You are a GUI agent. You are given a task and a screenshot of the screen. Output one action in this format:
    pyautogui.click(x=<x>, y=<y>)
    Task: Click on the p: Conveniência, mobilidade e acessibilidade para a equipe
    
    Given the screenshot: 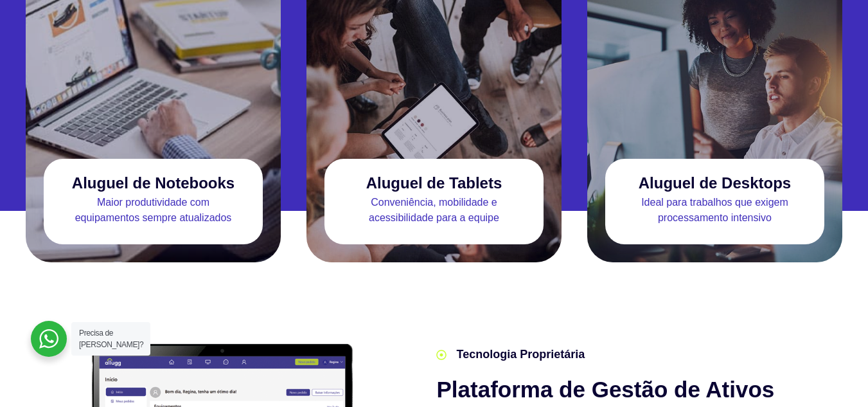 What is the action you would take?
    pyautogui.click(x=434, y=210)
    